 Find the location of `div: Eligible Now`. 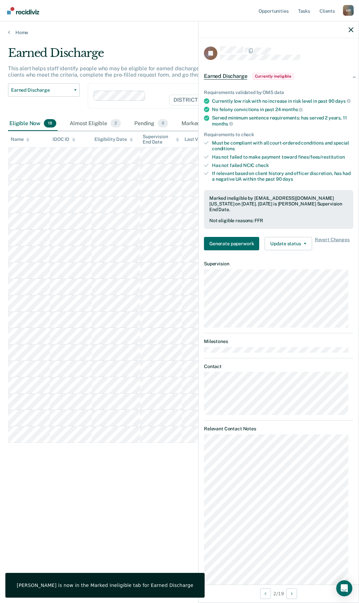

div: Eligible Now is located at coordinates (33, 124).